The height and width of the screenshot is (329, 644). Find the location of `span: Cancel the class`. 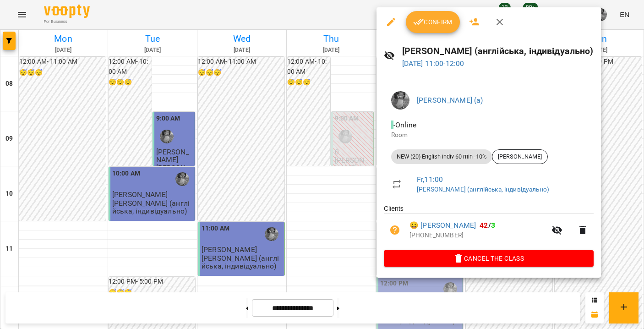

span: Cancel the class is located at coordinates (489, 258).